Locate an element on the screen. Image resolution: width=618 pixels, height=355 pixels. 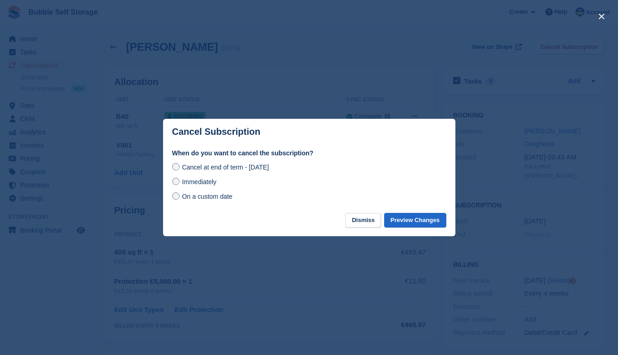
label: When do you want to cancel the subscription? is located at coordinates (309, 153).